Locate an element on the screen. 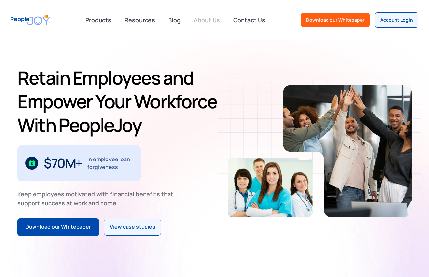 The width and height of the screenshot is (429, 277). a: Contact Us is located at coordinates (250, 20).